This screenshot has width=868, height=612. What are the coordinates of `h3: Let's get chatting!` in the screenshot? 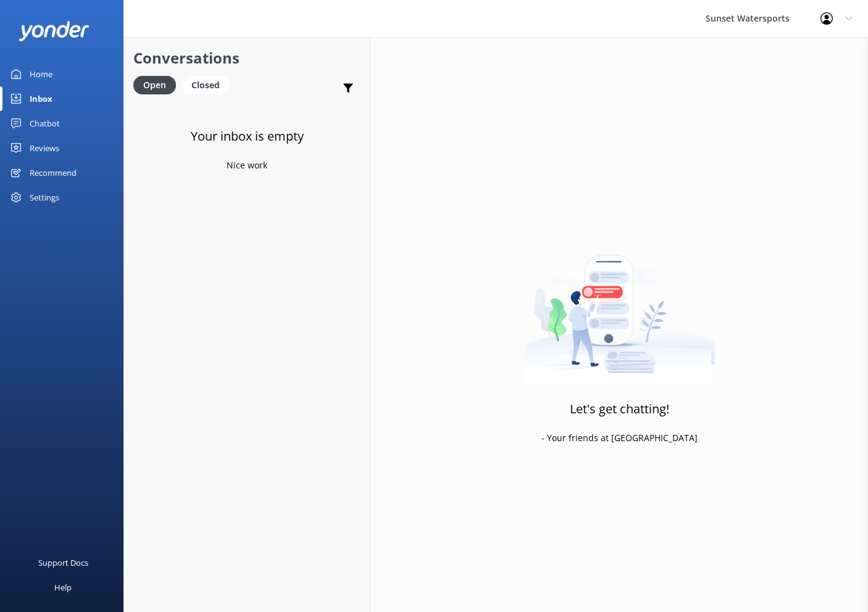 It's located at (619, 409).